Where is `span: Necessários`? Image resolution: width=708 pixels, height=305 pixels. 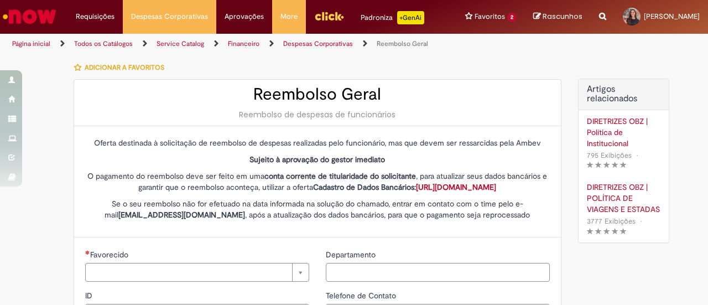 span: Necessários is located at coordinates (87, 252).